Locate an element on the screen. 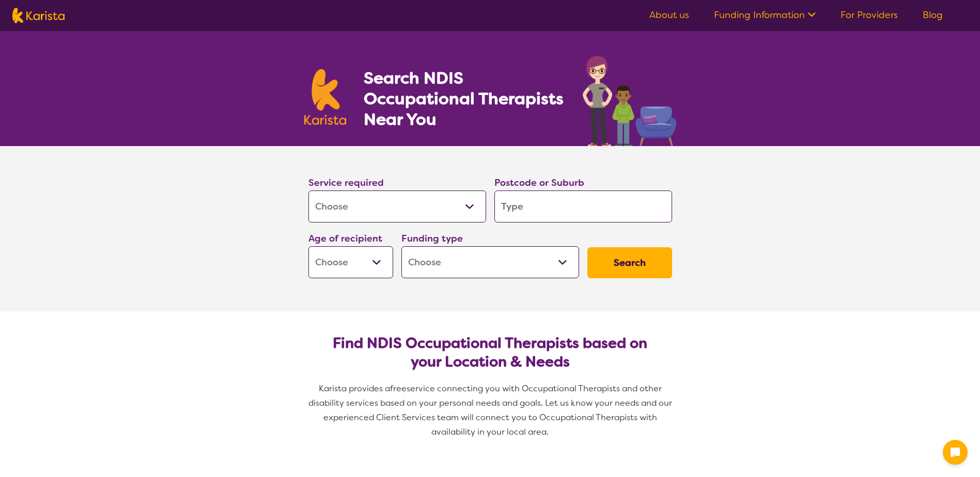 The height and width of the screenshot is (477, 980). a: Blog is located at coordinates (932, 15).